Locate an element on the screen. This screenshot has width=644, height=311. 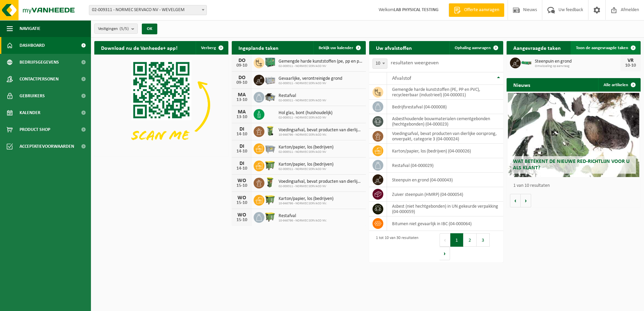
h2: Uw afvalstoffen is located at coordinates (394, 48).